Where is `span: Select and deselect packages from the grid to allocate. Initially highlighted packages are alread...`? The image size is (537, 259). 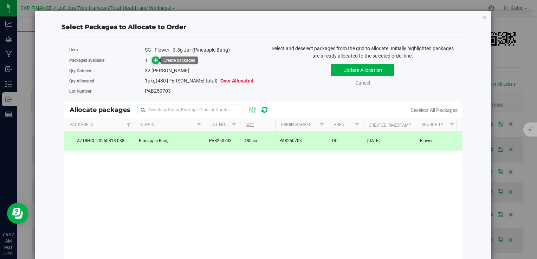 span: Select and deselect packages from the grid to allocate. Initially highlighted packages are alread... is located at coordinates (363, 52).